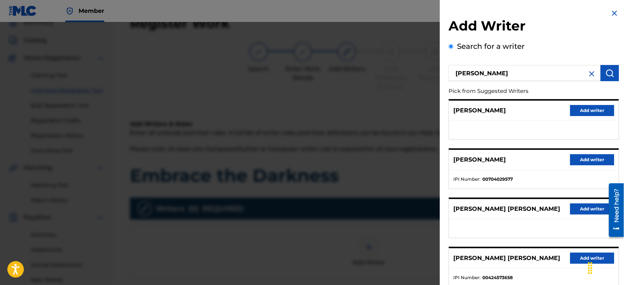 Image resolution: width=624 pixels, height=285 pixels. Describe the element at coordinates (498, 179) in the screenshot. I see `strong: 00704029577` at that location.